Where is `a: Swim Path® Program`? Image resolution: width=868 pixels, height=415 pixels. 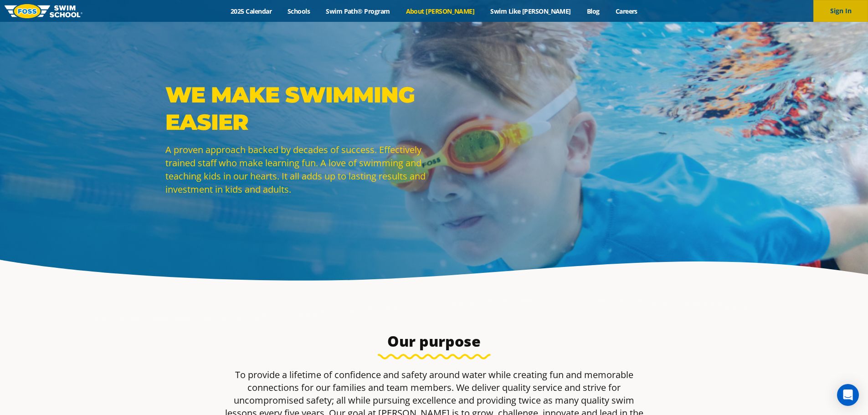
a: Swim Path® Program is located at coordinates (358, 11).